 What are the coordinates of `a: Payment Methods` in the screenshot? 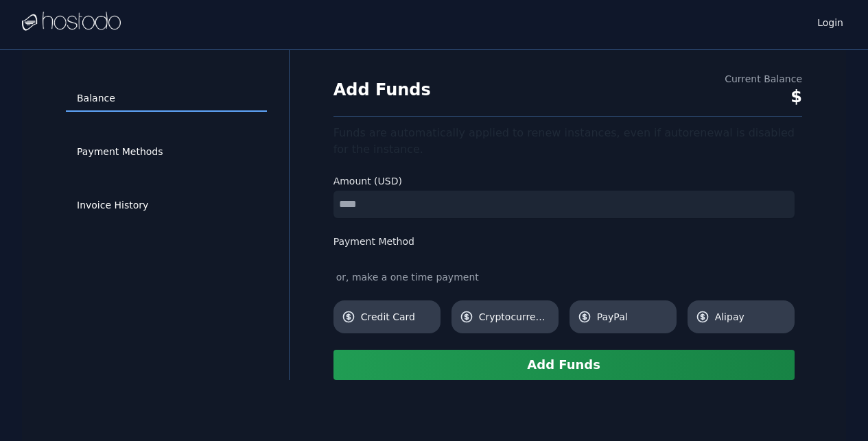 It's located at (166, 152).